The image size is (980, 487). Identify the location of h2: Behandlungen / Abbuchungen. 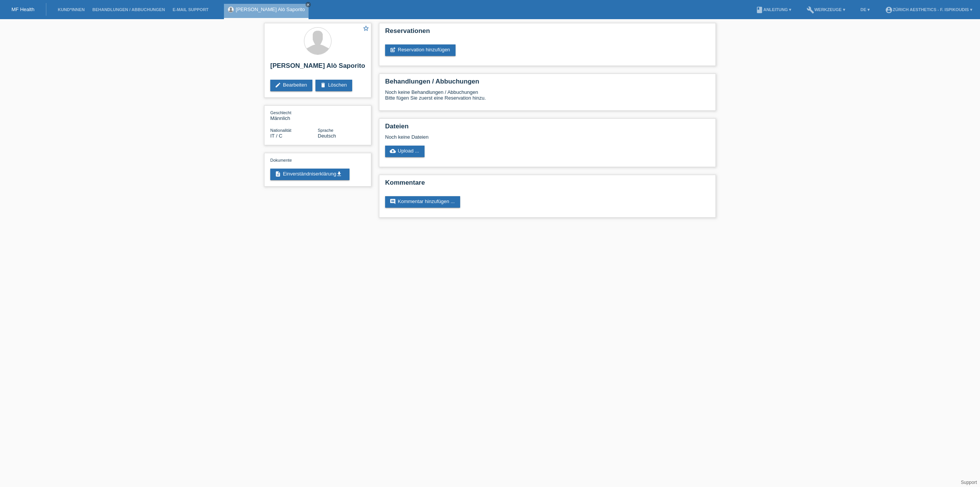
(548, 83).